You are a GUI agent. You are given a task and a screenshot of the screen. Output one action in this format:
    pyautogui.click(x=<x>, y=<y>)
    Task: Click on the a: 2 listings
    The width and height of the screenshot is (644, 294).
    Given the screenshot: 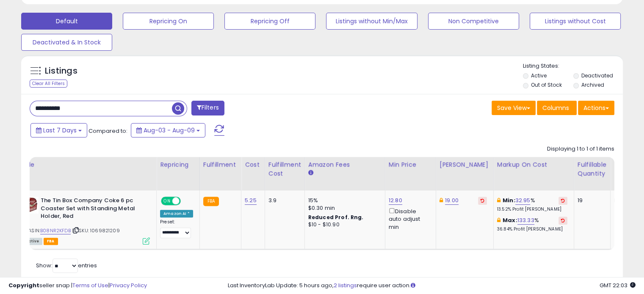 What is the action you would take?
    pyautogui.click(x=345, y=285)
    